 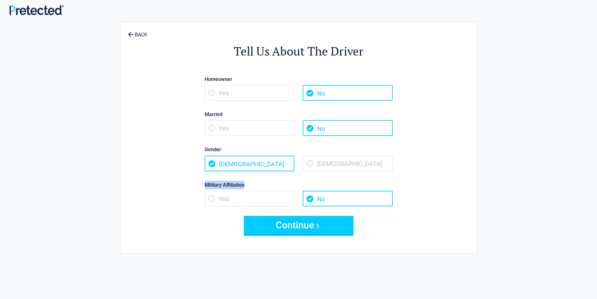 What do you see at coordinates (299, 51) in the screenshot?
I see `h2: Tell Us About The Driver` at bounding box center [299, 51].